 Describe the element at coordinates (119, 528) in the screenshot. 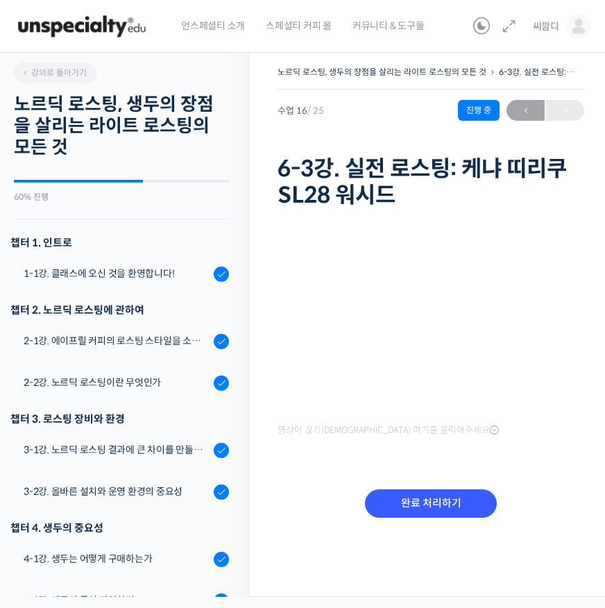

I see `div: 챕터 4. 생두의 중요성` at that location.